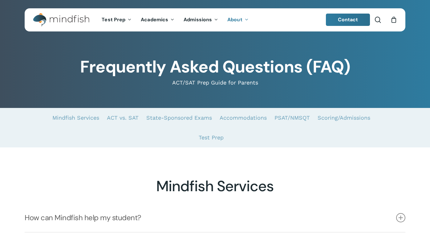 This screenshot has width=430, height=235. What do you see at coordinates (238, 20) in the screenshot?
I see `a: About` at bounding box center [238, 20].